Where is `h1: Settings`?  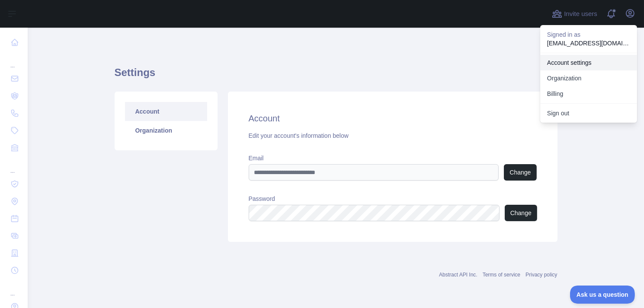 h1: Settings is located at coordinates (336, 76).